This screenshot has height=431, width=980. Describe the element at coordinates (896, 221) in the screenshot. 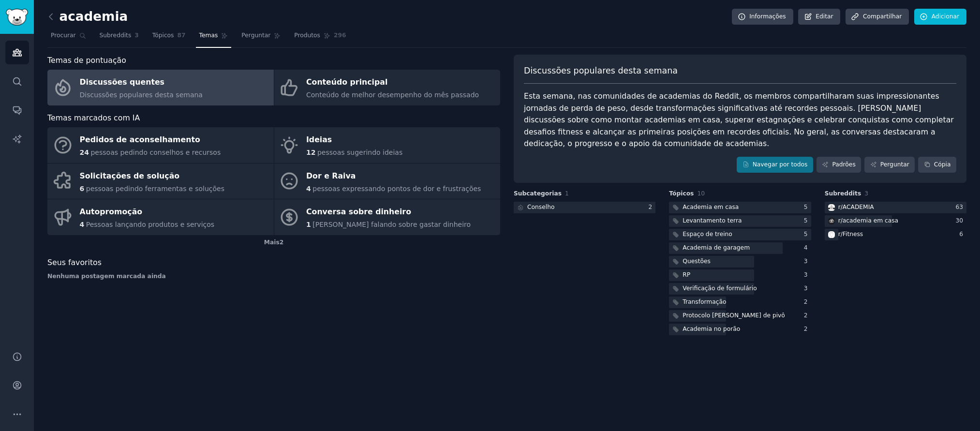

I see `a: academia em casar/academia em casa30` at that location.